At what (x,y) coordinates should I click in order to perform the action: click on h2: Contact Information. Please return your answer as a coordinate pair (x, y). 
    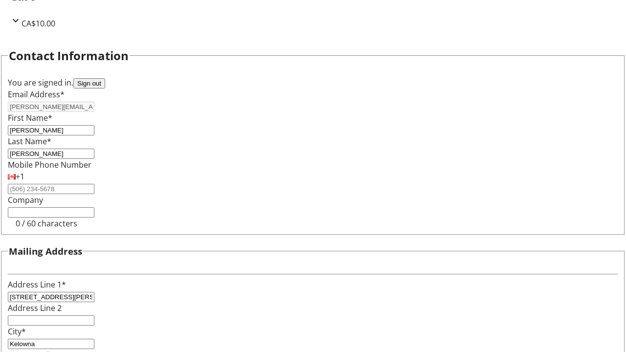
    Looking at the image, I should click on (68, 56).